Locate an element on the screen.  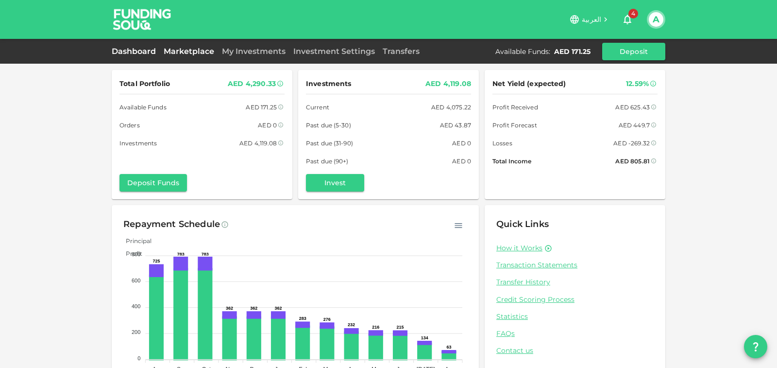
span: Net Yield (expected) is located at coordinates (529, 84).